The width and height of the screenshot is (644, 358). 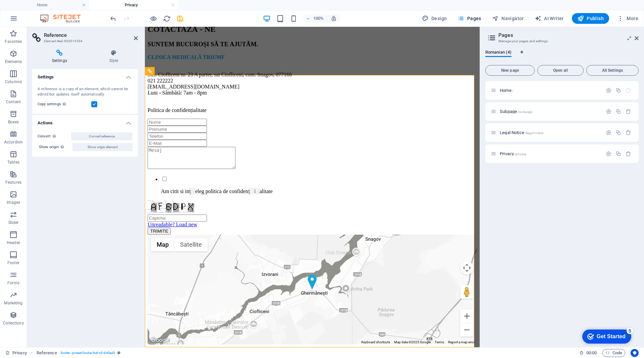 I want to click on h2: Pages, so click(x=569, y=35).